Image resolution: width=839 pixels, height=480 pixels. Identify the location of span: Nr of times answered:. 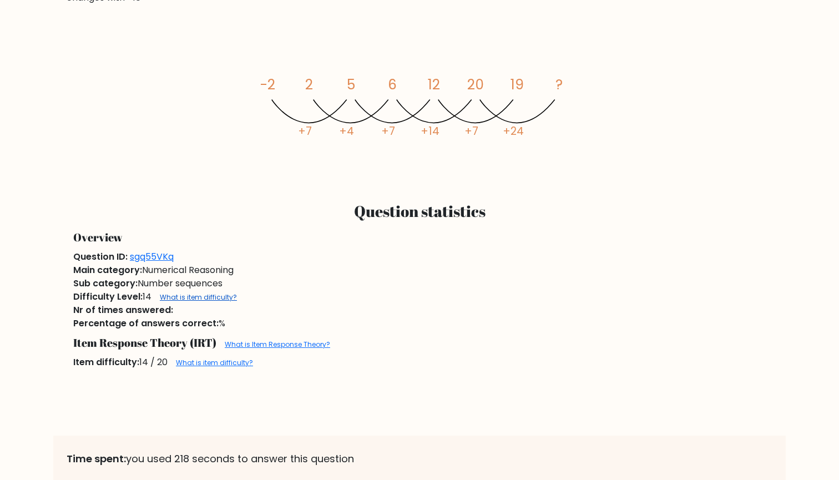
(123, 310).